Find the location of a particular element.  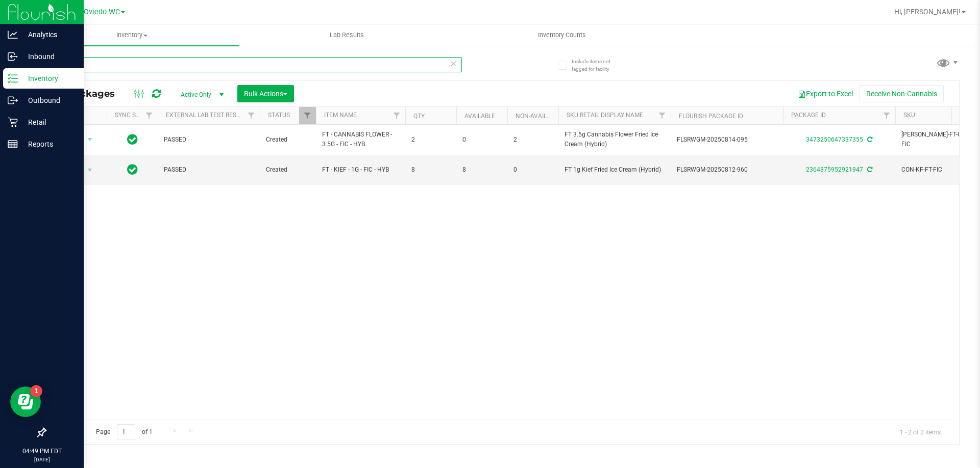

span: CON-KF-FT-FIC is located at coordinates (940, 169).